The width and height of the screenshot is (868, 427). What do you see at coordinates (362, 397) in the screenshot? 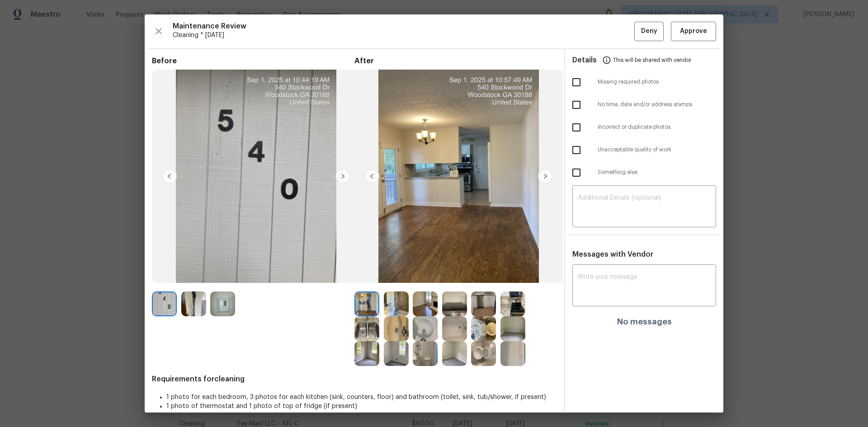
I see `li: 1 photo for each bedroom, 3 photos for each kitchen (sink, counters, floor) and bathroom (toilet,...` at bounding box center [362, 397].